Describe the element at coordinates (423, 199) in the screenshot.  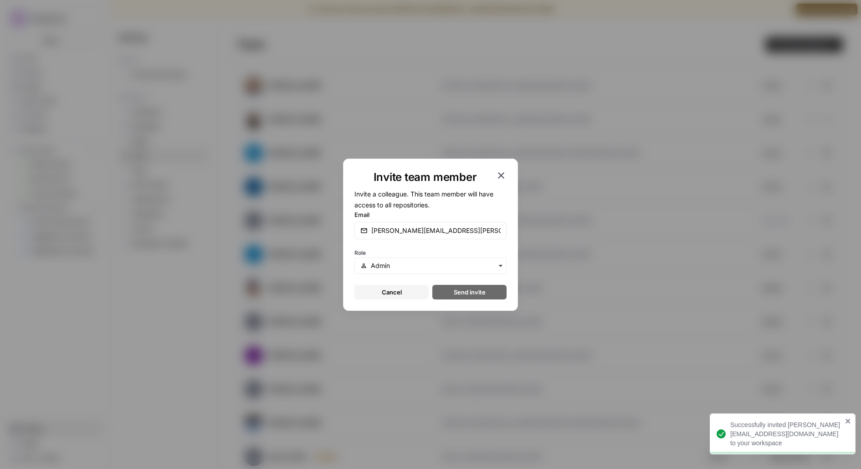
I see `span: Invite a colleague. This team member will have access to all repositories.` at that location.